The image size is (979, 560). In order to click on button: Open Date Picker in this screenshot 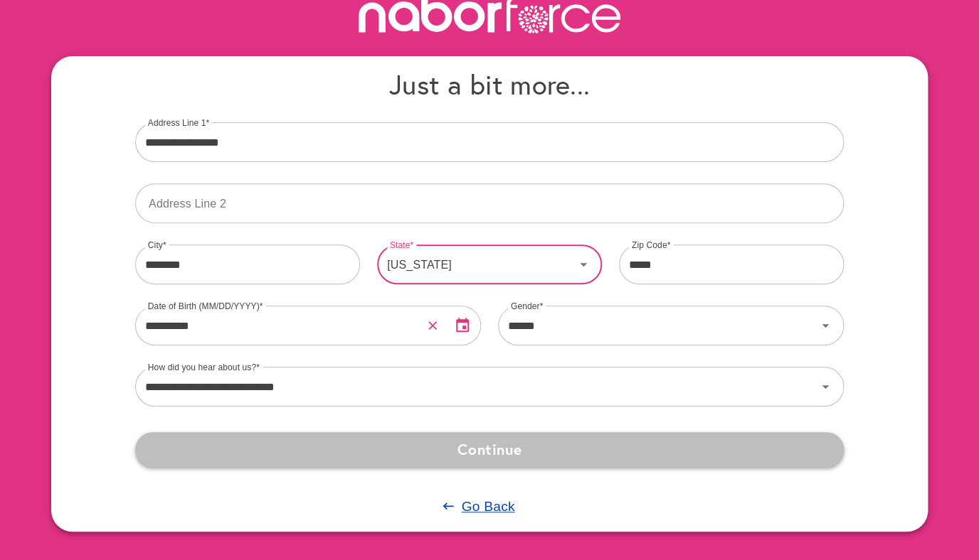, I will do `click(462, 326)`.